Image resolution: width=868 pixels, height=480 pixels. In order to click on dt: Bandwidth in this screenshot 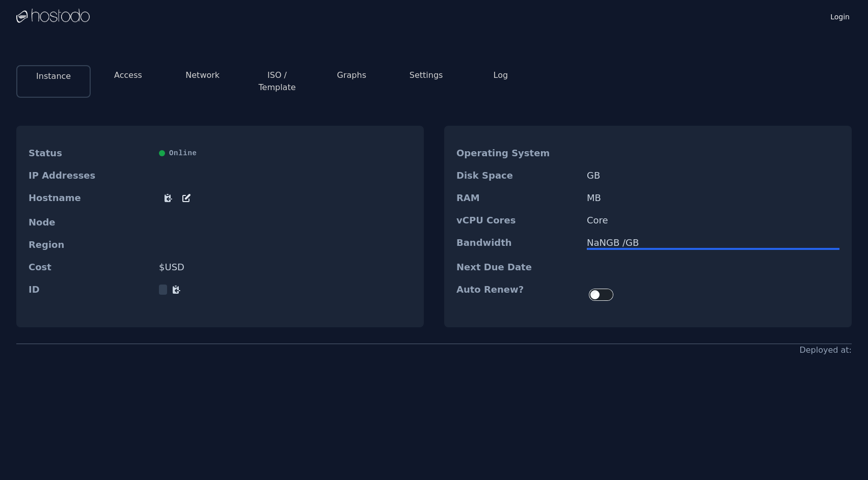, I will do `click(518, 244)`.